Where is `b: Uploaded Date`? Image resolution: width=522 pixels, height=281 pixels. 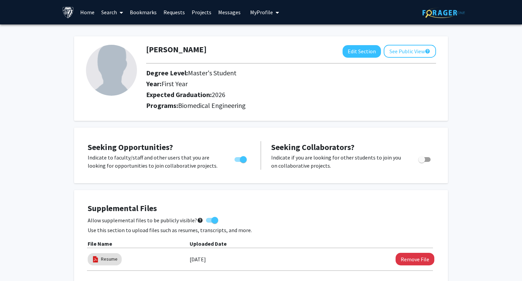
b: Uploaded Date is located at coordinates (208, 244).